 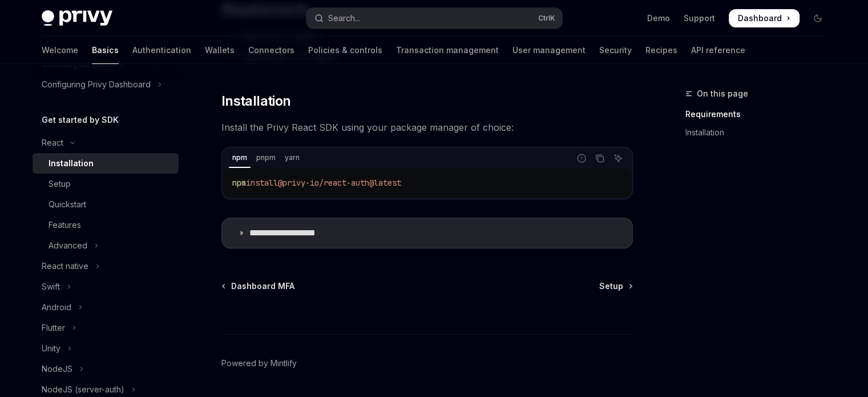 I want to click on a: Transaction management, so click(x=447, y=50).